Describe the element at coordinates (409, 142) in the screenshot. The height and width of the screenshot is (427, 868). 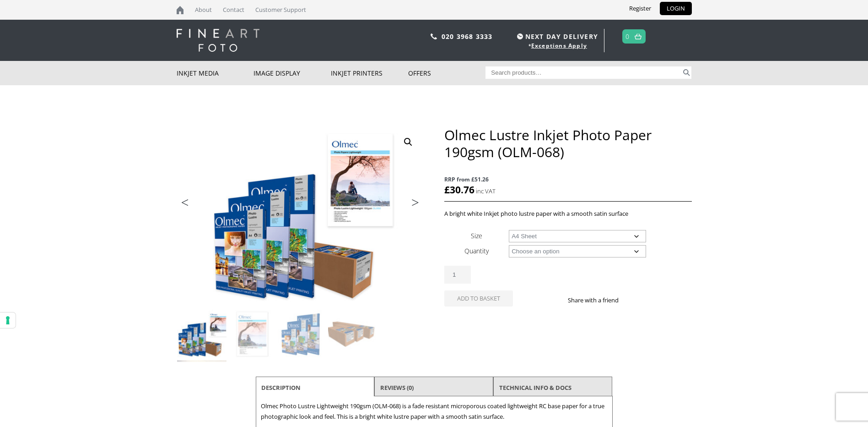
I see `a: View full-screen image gallery` at that location.